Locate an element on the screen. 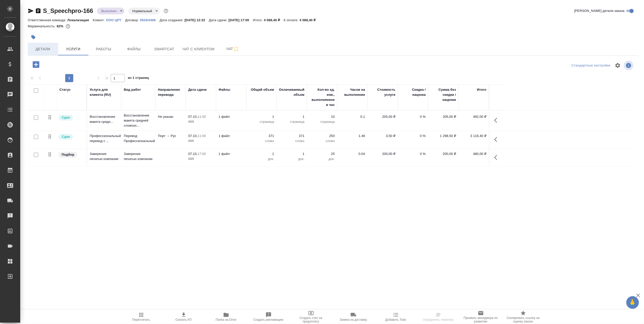  td: 1.48 is located at coordinates (352, 140).